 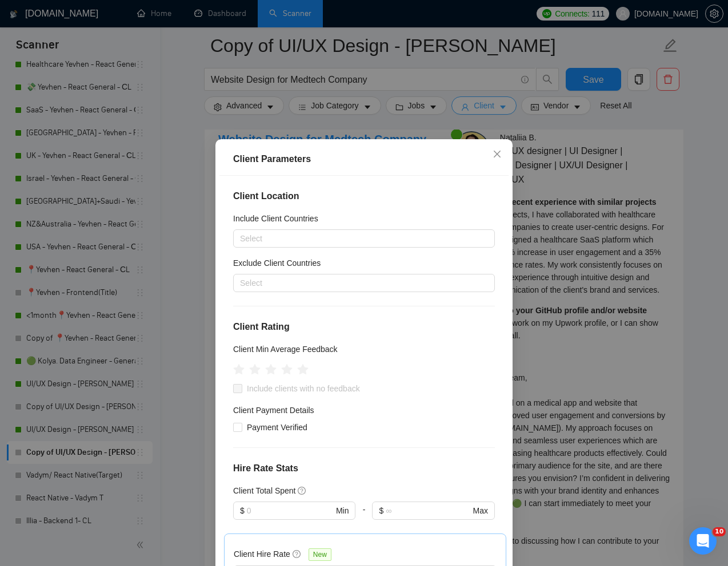 What do you see at coordinates (320, 555) in the screenshot?
I see `span: New` at bounding box center [320, 555].